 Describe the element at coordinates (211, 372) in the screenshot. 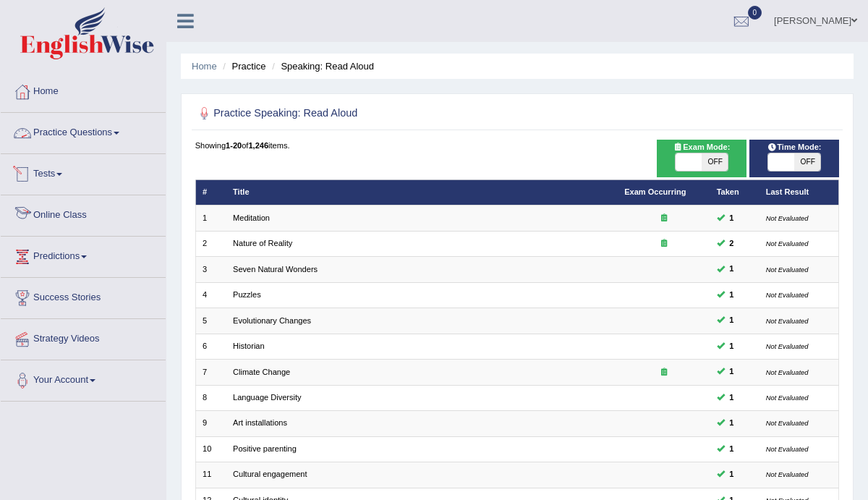

I see `td: 7` at that location.